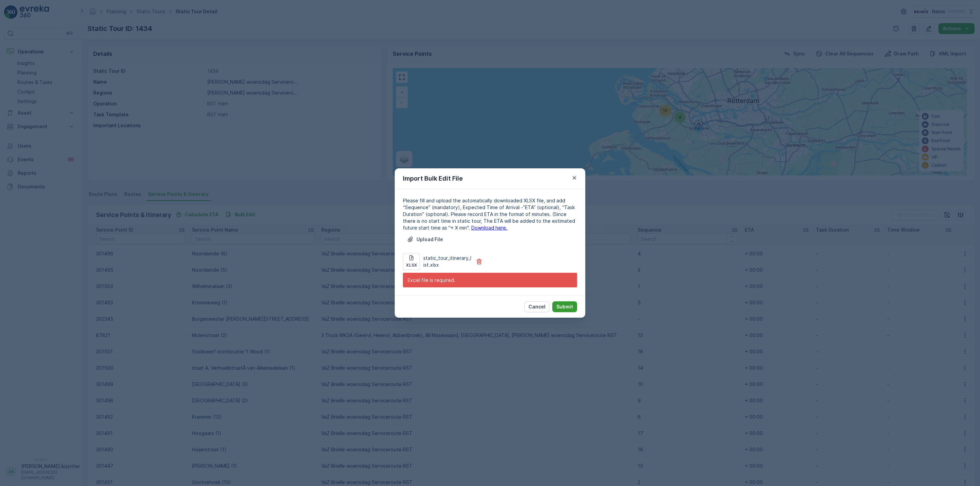  What do you see at coordinates (490, 215) in the screenshot?
I see `p: Please fill and upload the automatically downloaded XLSX file, and add “Sequence” (mandatory), Ex...` at bounding box center [490, 215].